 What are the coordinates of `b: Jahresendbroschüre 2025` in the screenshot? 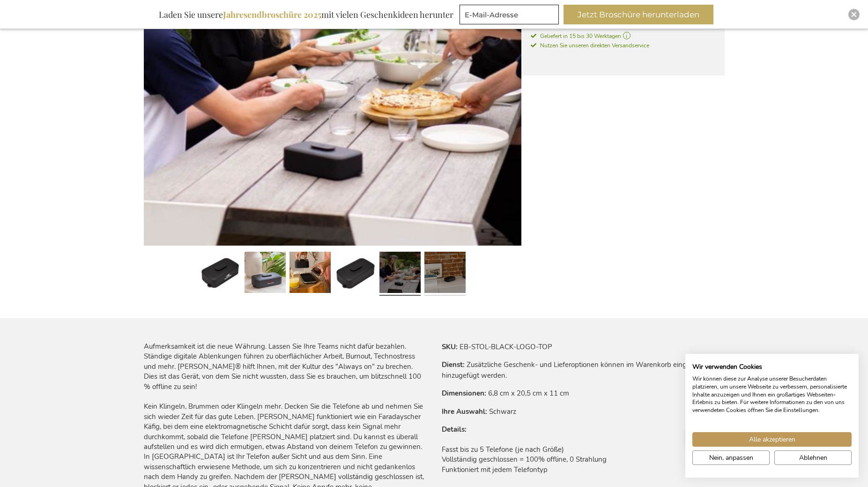 It's located at (272, 15).